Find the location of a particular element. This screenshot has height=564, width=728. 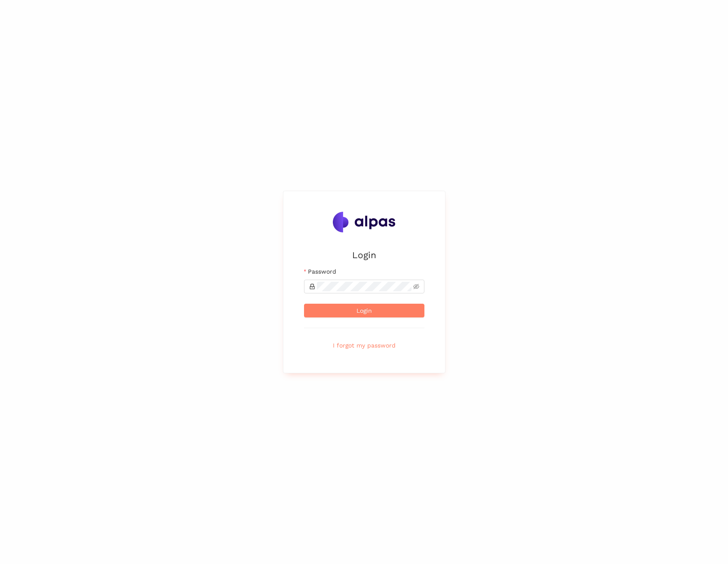

label: Password is located at coordinates (320, 271).